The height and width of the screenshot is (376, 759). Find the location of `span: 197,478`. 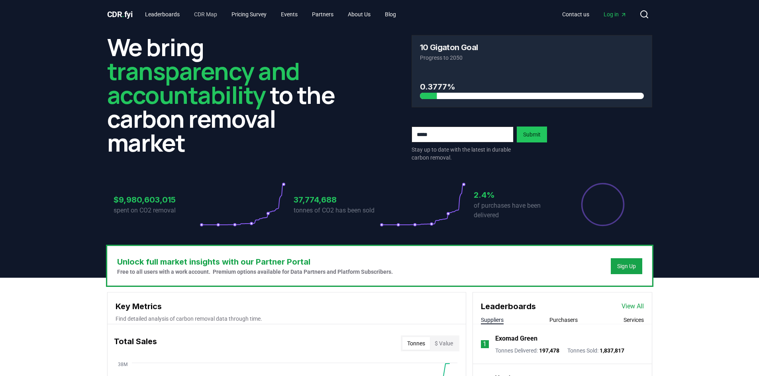

span: 197,478 is located at coordinates (549, 351).